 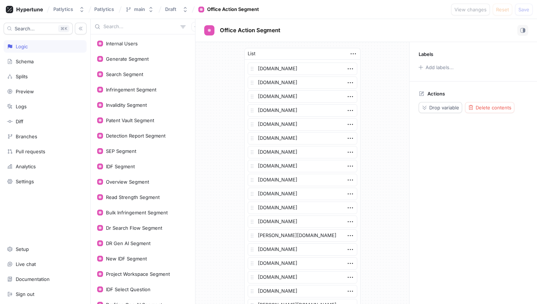 I want to click on div: Add labels..., so click(x=439, y=67).